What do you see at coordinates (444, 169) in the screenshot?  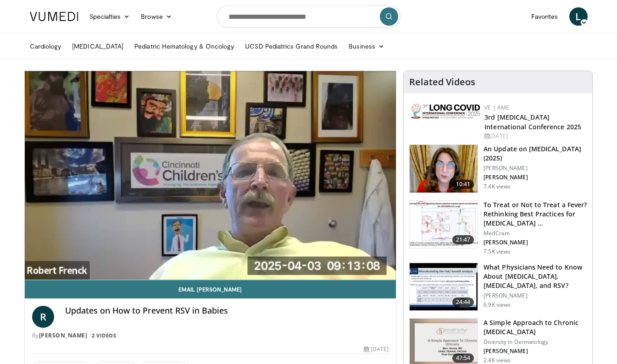 I see `img: 48af3e72-e66e-47da-b79f-f02e7cc46b9b.png.150x105_q85_crop-smart_upscale.png` at bounding box center [444, 169].